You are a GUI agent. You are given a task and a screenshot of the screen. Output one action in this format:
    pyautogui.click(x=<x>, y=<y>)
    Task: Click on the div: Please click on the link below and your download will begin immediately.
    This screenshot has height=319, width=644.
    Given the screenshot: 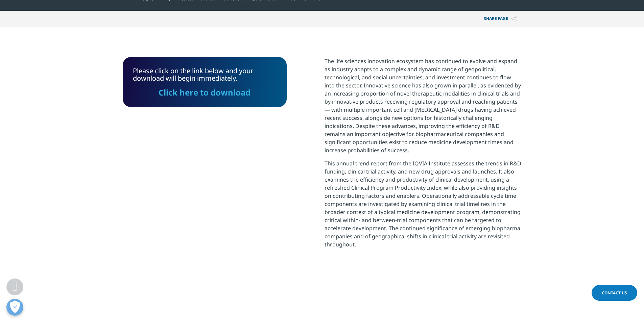 What is the action you would take?
    pyautogui.click(x=204, y=82)
    